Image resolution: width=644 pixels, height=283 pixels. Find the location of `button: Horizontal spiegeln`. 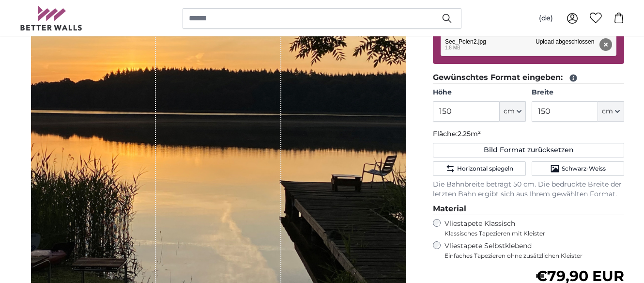

button: Horizontal spiegeln is located at coordinates (479, 168).